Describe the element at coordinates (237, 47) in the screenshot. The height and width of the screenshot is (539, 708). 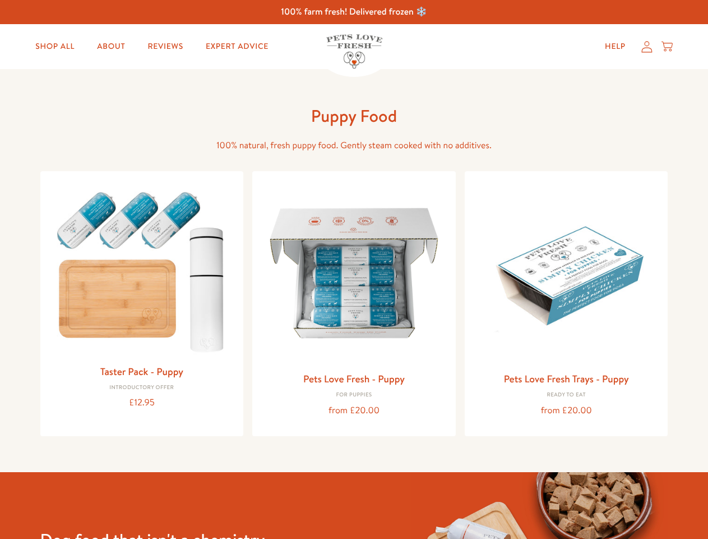
I see `a: Expert Advice` at that location.